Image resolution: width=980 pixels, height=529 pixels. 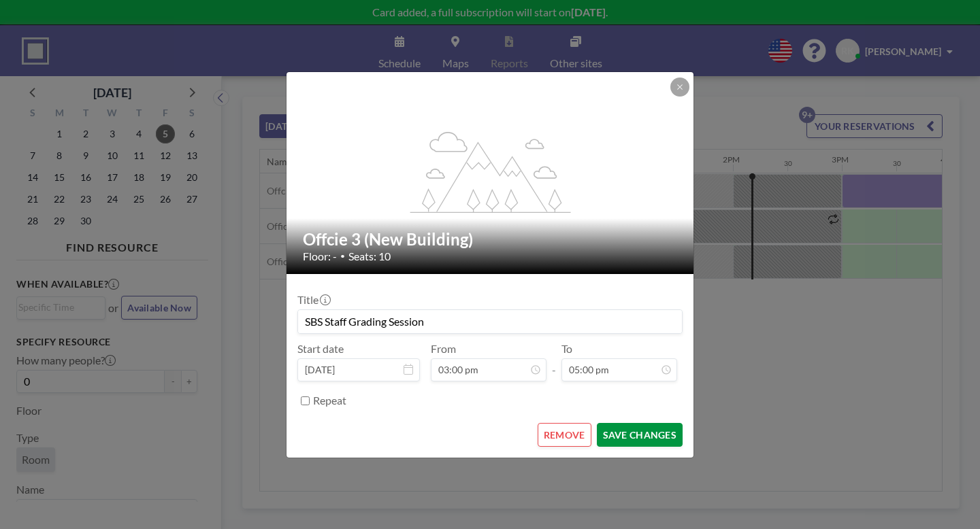 I want to click on button: SAVE CHANGES, so click(x=640, y=435).